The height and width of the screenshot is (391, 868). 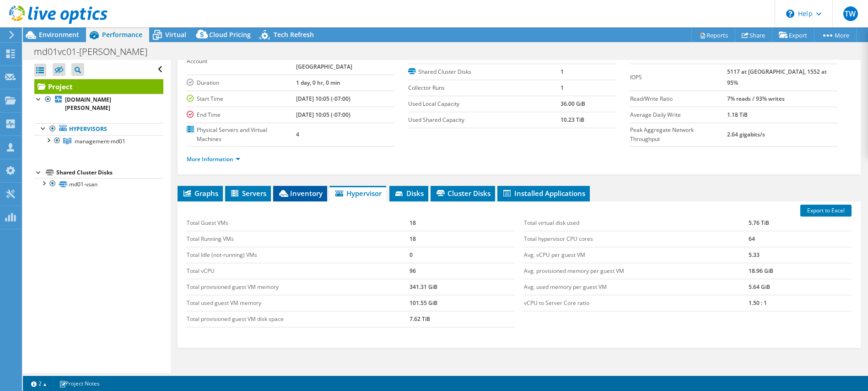 I want to click on span: Performance, so click(x=122, y=34).